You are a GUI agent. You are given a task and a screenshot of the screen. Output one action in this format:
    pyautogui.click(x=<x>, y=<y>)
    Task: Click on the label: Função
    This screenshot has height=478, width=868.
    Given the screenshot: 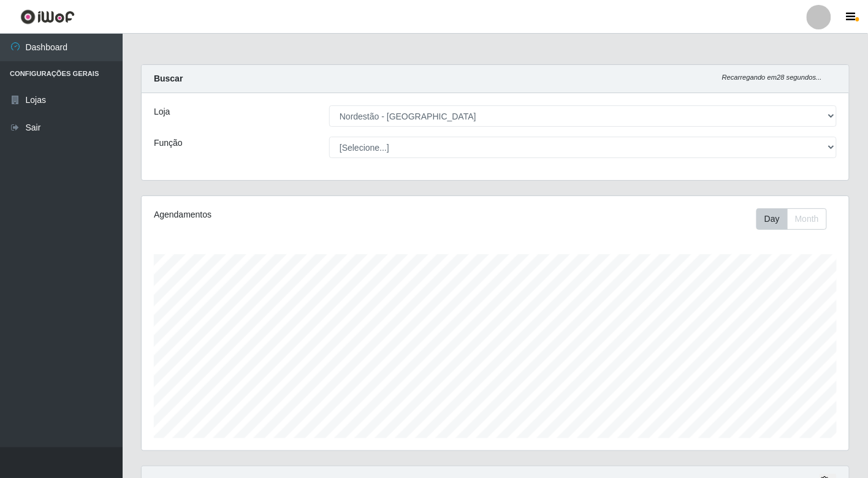 What is the action you would take?
    pyautogui.click(x=168, y=143)
    